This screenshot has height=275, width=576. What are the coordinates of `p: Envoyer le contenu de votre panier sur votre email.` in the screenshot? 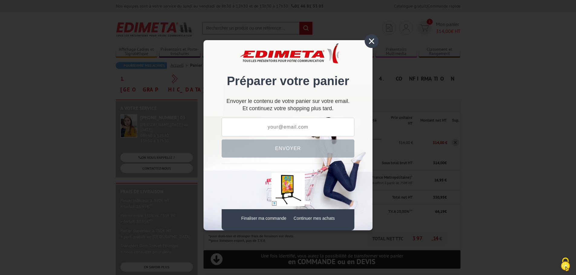 It's located at (288, 101).